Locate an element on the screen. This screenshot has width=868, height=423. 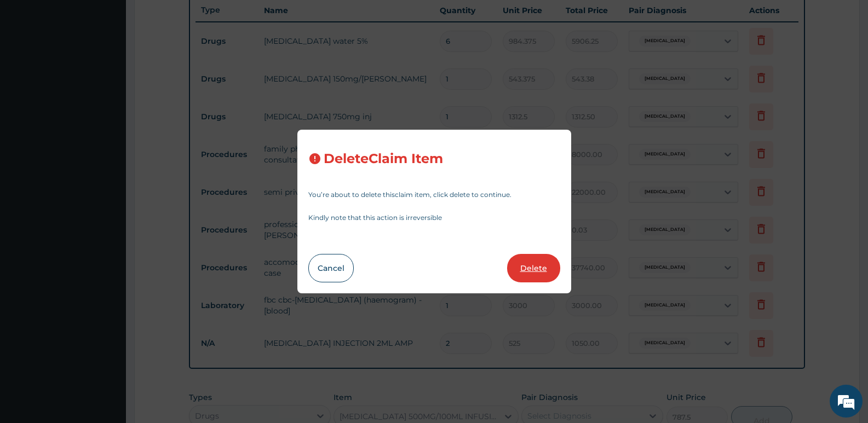
p: Kindly note that this action is irreversible is located at coordinates (434, 218).